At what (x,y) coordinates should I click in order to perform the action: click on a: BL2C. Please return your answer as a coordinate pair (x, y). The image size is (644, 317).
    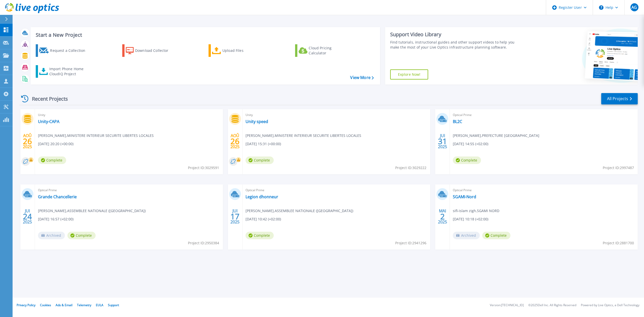
    Looking at the image, I should click on (457, 122).